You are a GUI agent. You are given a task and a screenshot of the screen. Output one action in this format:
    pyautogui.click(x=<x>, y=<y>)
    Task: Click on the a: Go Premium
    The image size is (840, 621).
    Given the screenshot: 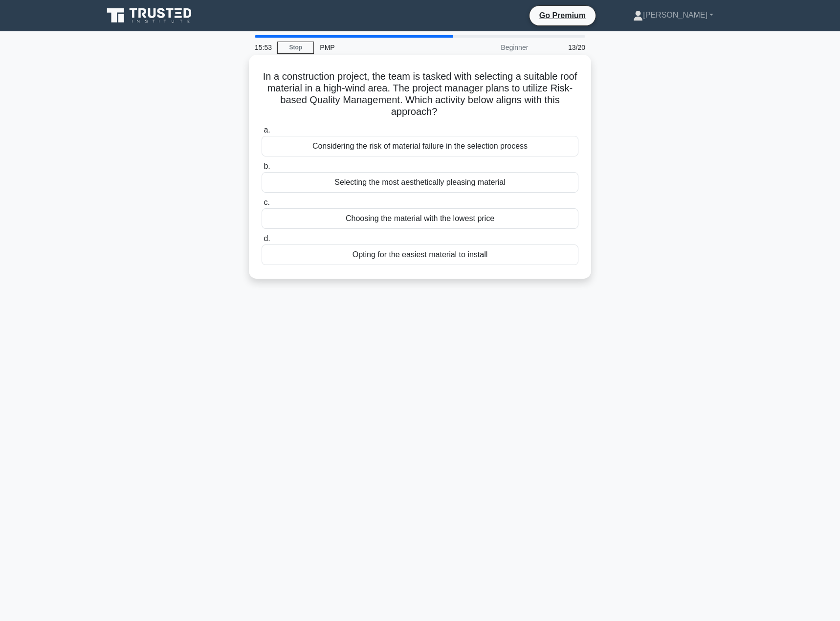 What is the action you would take?
    pyautogui.click(x=562, y=15)
    